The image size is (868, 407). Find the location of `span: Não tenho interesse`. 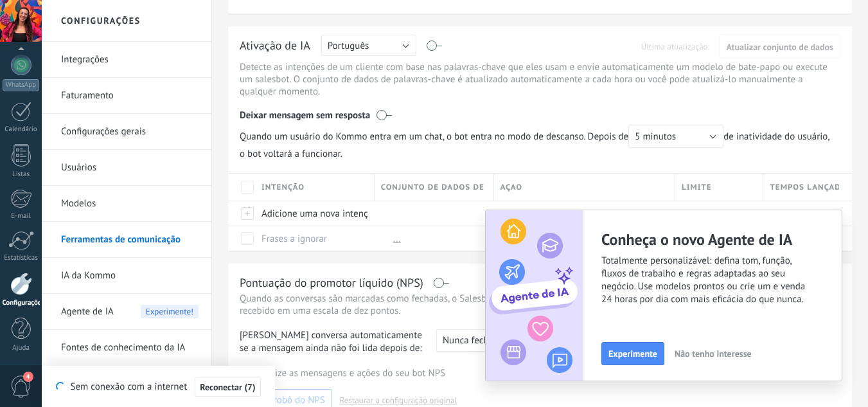

span: Não tenho interesse is located at coordinates (713, 353).